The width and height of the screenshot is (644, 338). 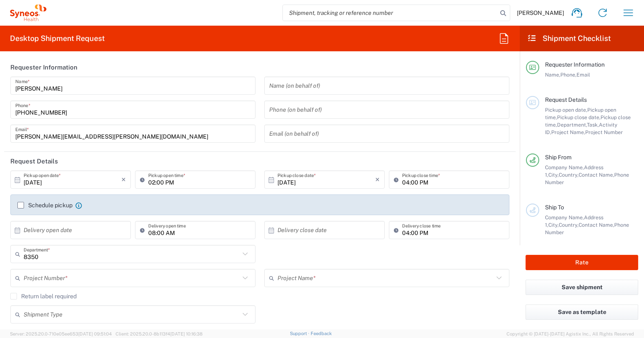 What do you see at coordinates (593, 124) in the screenshot?
I see `span: Task,` at bounding box center [593, 124].